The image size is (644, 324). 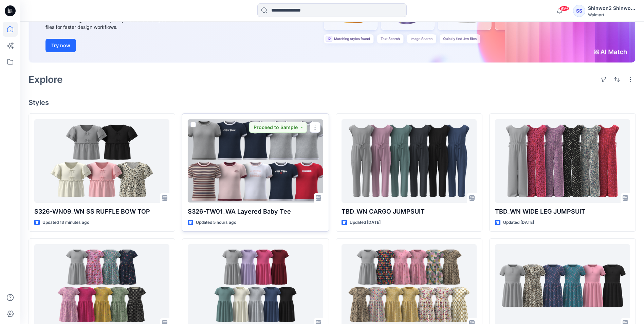 I want to click on a: TBD_WN WIDE LEG JUMPSUIT, so click(x=562, y=161).